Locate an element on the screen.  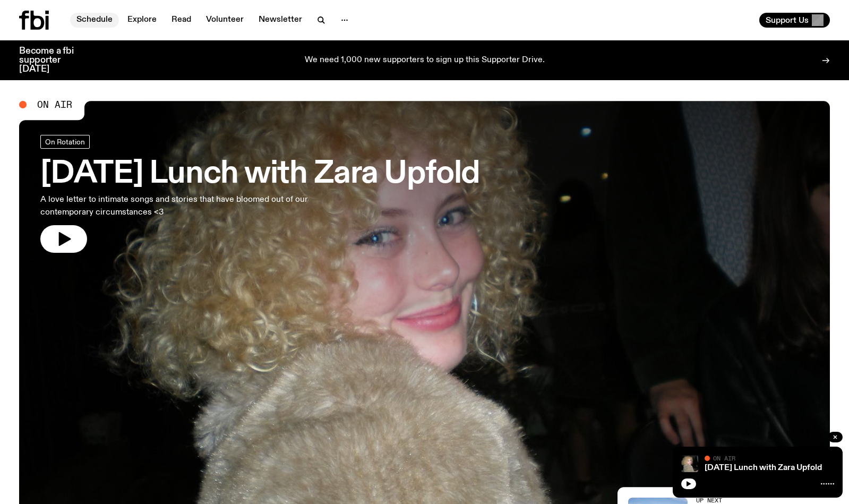
button: Support Us is located at coordinates (795, 20).